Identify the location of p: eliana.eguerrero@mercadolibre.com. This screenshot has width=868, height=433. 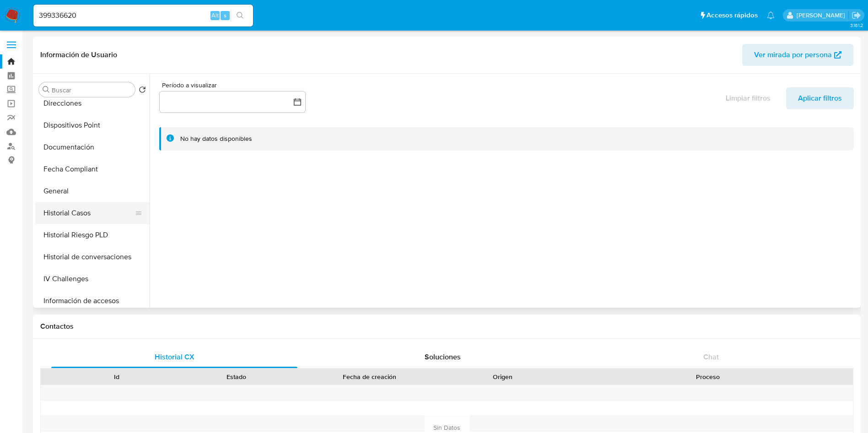
(822, 15).